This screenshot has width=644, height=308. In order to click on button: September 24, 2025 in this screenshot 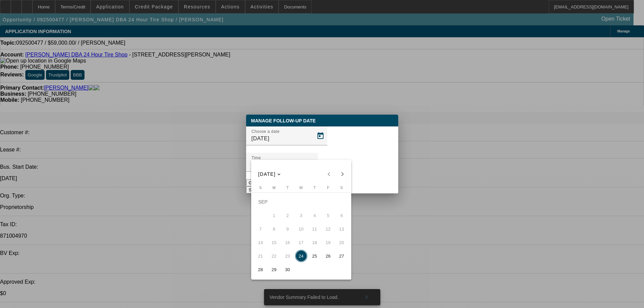, I will do `click(302, 256)`.